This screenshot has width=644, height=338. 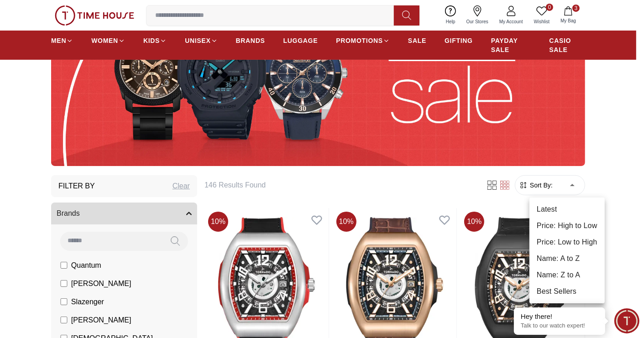 I want to click on div: Chat Widget, so click(x=627, y=321).